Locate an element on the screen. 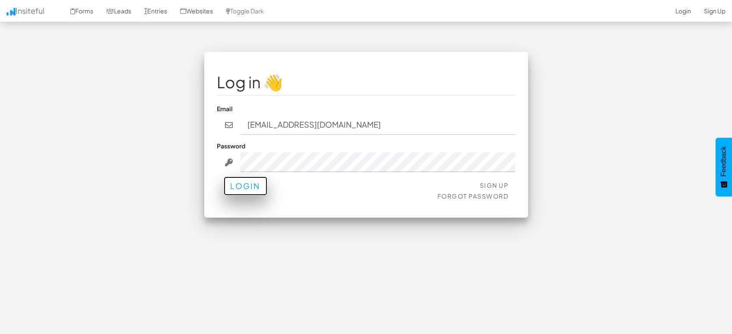 Image resolution: width=732 pixels, height=334 pixels. h1: Log in 👋 is located at coordinates (366, 82).